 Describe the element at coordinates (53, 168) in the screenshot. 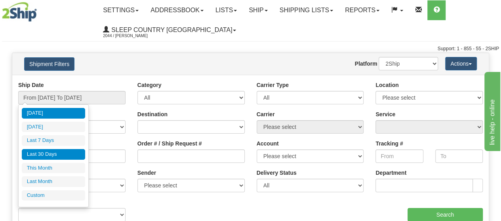

I see `li: This Month` at that location.